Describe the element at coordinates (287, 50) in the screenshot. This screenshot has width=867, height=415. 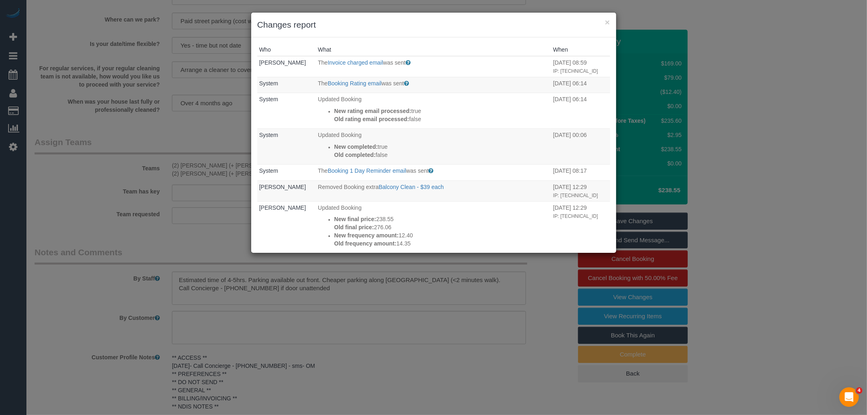
I see `th: Who` at that location.